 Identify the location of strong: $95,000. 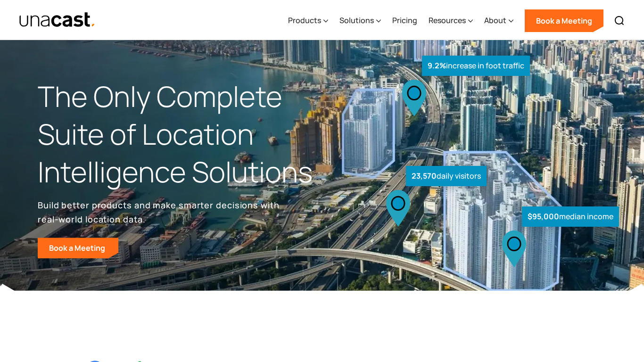
(543, 216).